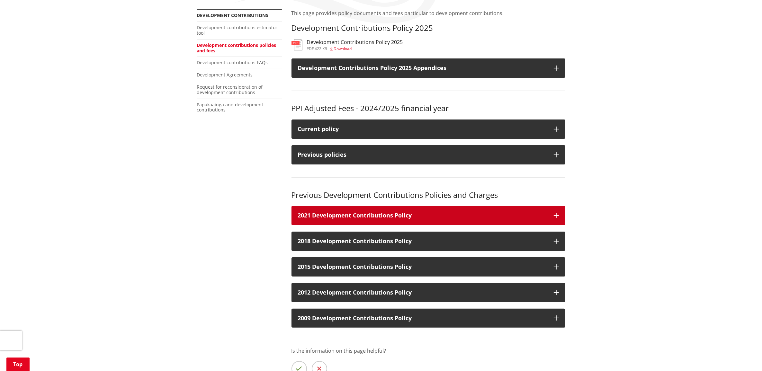 The height and width of the screenshot is (371, 762). What do you see at coordinates (423, 216) in the screenshot?
I see `h3: 2021 Development Contributions Policy` at bounding box center [423, 216].